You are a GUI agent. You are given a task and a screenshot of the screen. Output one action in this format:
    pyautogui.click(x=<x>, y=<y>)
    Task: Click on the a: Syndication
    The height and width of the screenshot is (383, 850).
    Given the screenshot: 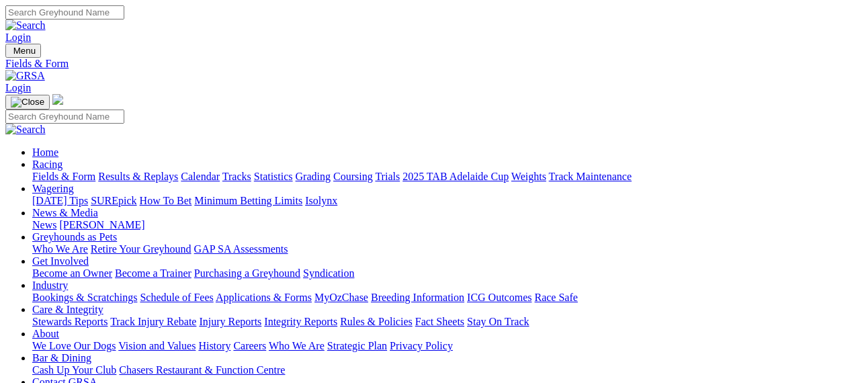 What is the action you would take?
    pyautogui.click(x=328, y=273)
    